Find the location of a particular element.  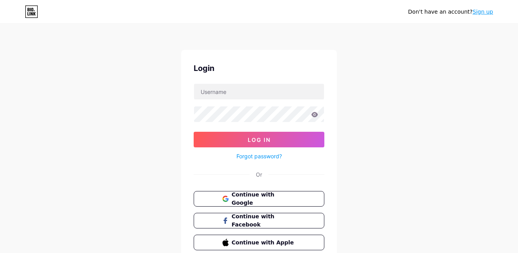

input: Username is located at coordinates (259, 91).